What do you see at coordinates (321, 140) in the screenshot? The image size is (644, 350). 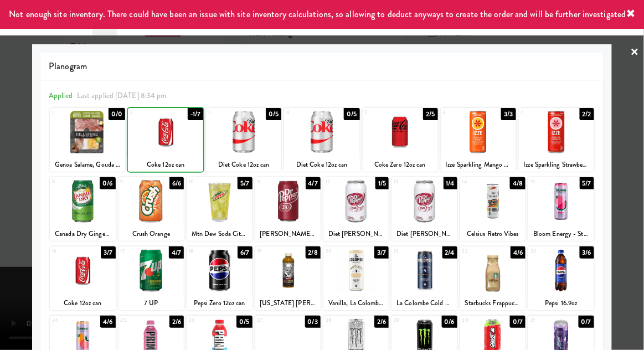 I see `div: 40/5Diet Coke 12oz can` at bounding box center [321, 140].